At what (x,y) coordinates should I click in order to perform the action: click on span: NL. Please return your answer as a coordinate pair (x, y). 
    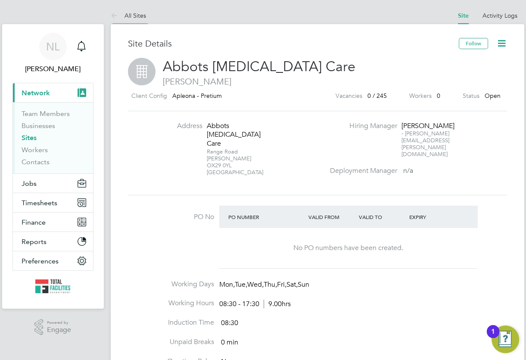
    Looking at the image, I should click on (53, 47).